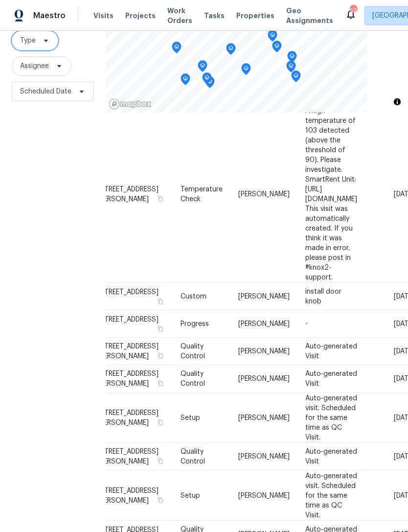  What do you see at coordinates (46, 92) in the screenshot?
I see `span: Scheduled Date` at bounding box center [46, 92].